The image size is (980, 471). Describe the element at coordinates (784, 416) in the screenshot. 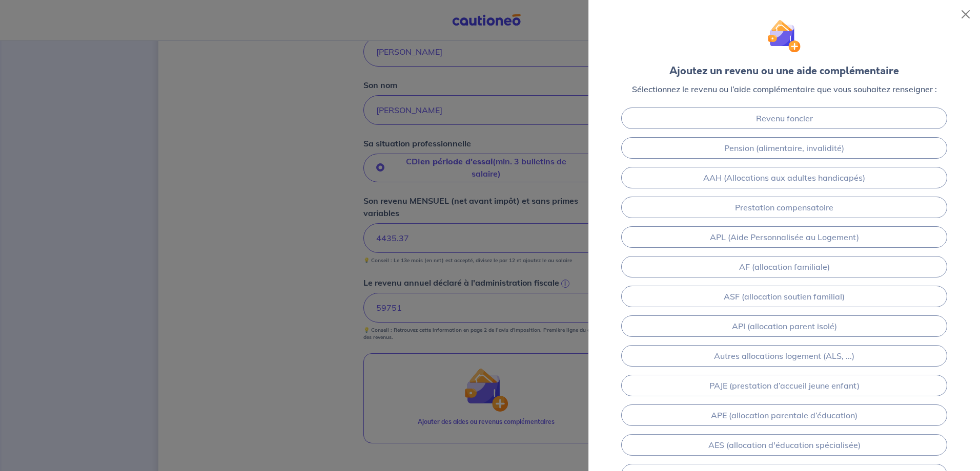

I see `a: APE (allocation parentale d’éducation)` at that location.